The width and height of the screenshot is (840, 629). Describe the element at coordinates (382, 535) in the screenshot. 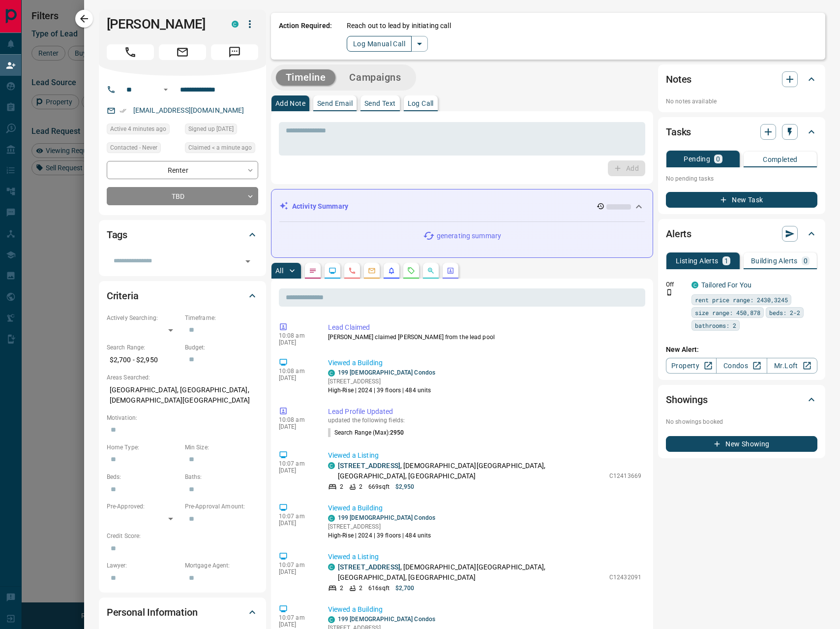

I see `p: High-Rise | 2024 | 39 floors | 484 units` at that location.